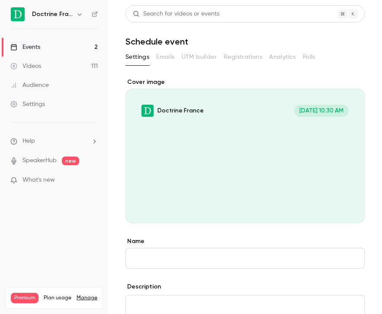  Describe the element at coordinates (18, 14) in the screenshot. I see `img: Doctrine France` at that location.